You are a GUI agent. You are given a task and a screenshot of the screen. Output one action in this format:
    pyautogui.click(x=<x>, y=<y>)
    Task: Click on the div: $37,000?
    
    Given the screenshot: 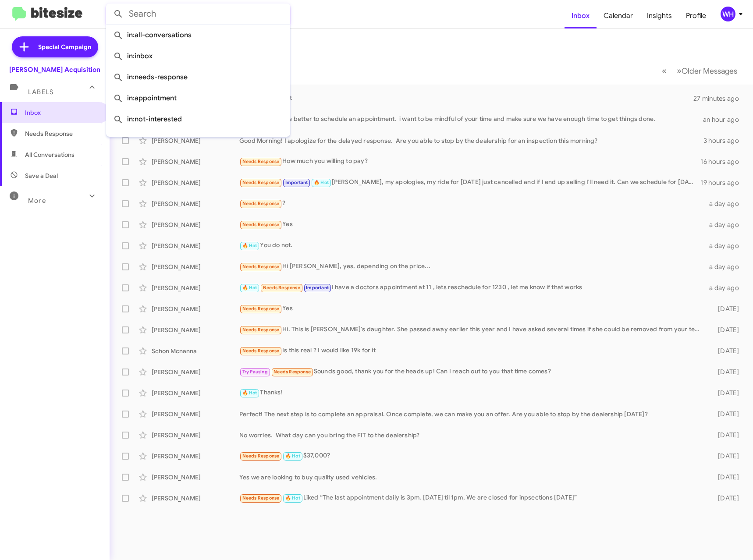 What is the action you would take?
    pyautogui.click(x=472, y=456)
    